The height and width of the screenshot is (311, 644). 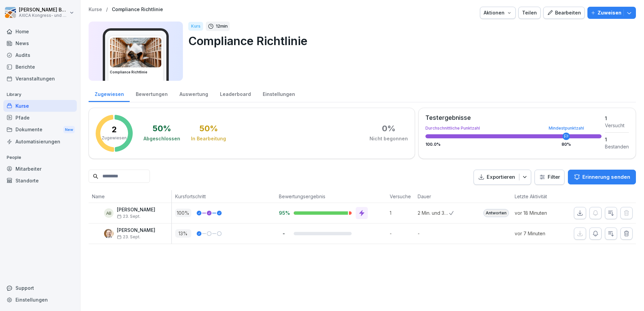 What do you see at coordinates (40, 129) in the screenshot?
I see `a: DokumenteNew` at bounding box center [40, 129].